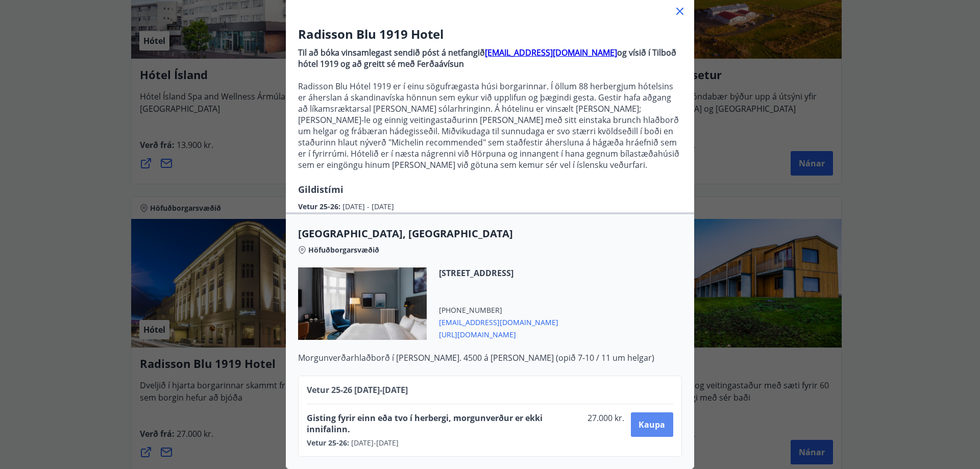  What do you see at coordinates (320, 190) in the screenshot?
I see `span: Gildistími` at bounding box center [320, 190].